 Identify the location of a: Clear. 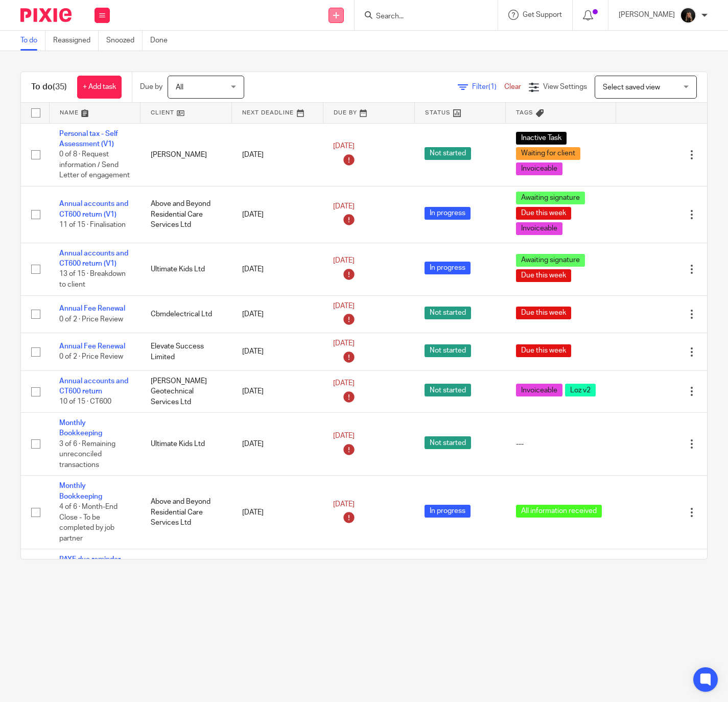
(513, 87).